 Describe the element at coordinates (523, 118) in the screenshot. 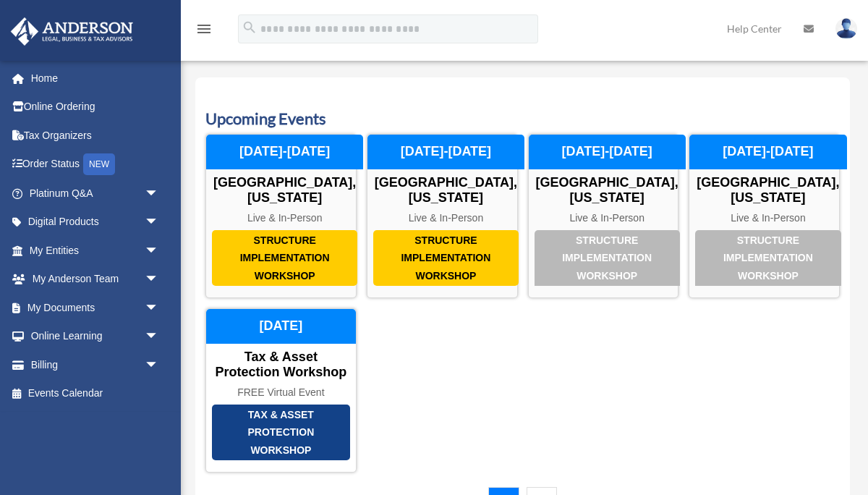

I see `h3: Upcoming Events` at that location.